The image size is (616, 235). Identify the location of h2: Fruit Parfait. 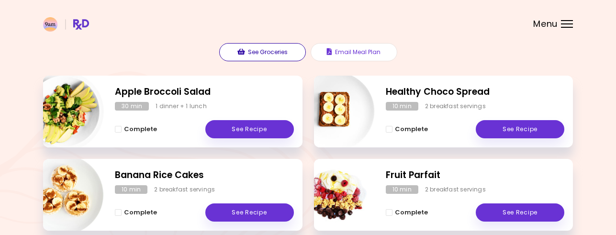
(475, 175).